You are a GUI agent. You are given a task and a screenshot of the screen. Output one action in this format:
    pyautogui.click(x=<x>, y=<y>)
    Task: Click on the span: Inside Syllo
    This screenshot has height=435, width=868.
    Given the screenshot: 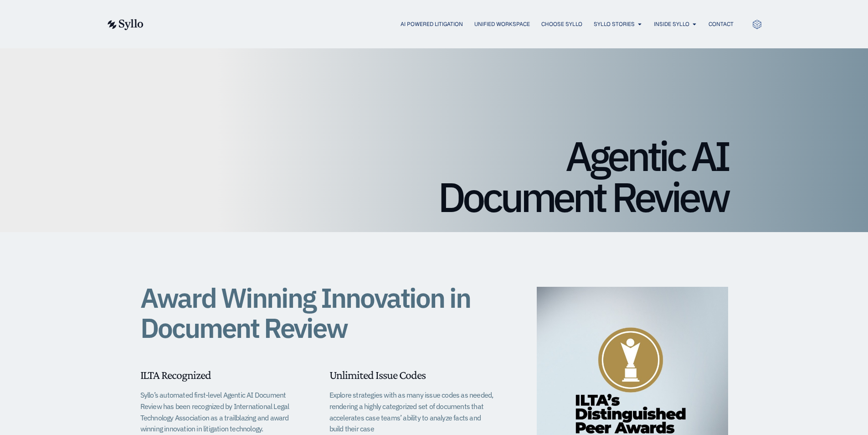 What is the action you would take?
    pyautogui.click(x=672, y=24)
    